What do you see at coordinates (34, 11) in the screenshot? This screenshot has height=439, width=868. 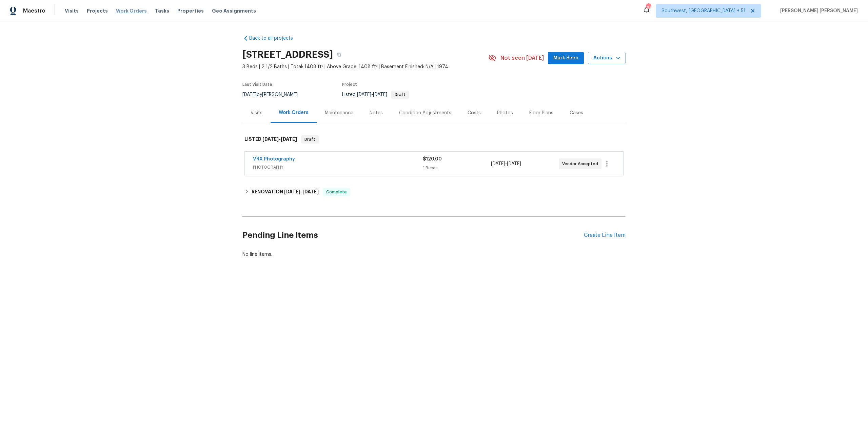 I see `span: Maestro` at bounding box center [34, 11].